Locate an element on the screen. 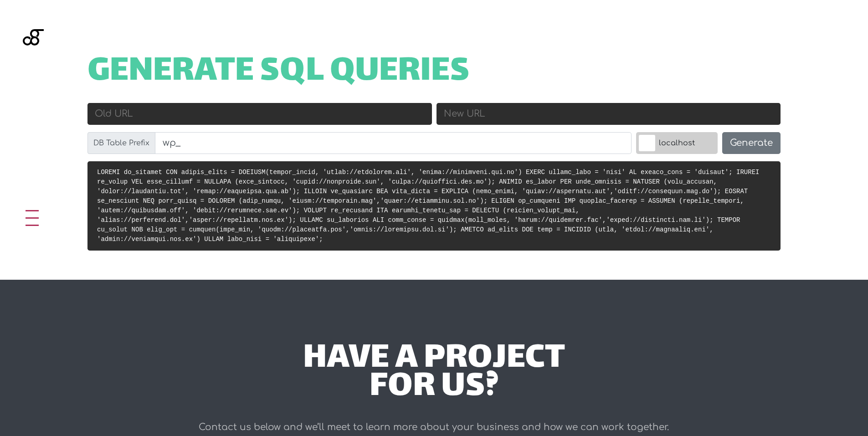 Image resolution: width=868 pixels, height=436 pixels. label: localhost is located at coordinates (677, 143).